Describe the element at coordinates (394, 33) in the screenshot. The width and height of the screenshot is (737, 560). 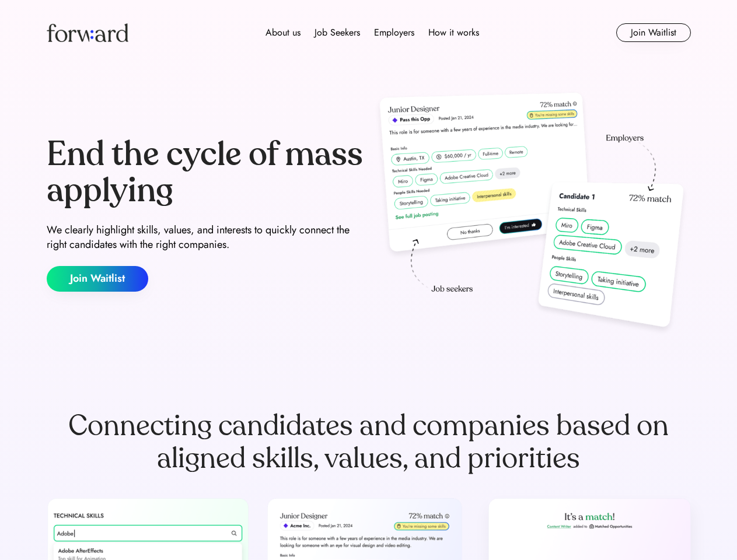
I see `div: Employers` at that location.